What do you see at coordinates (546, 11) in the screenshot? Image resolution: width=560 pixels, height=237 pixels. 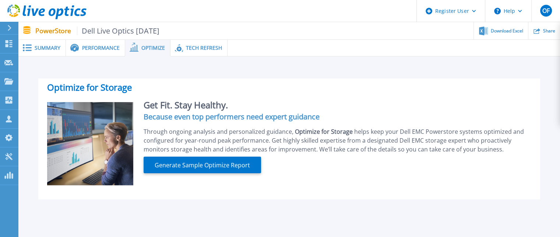 I see `span: OF` at bounding box center [546, 11].